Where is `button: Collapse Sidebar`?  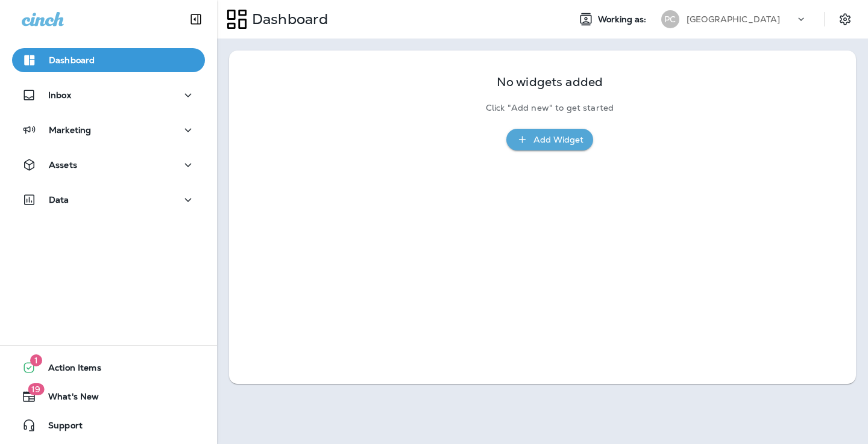 button: Collapse Sidebar is located at coordinates (196, 19).